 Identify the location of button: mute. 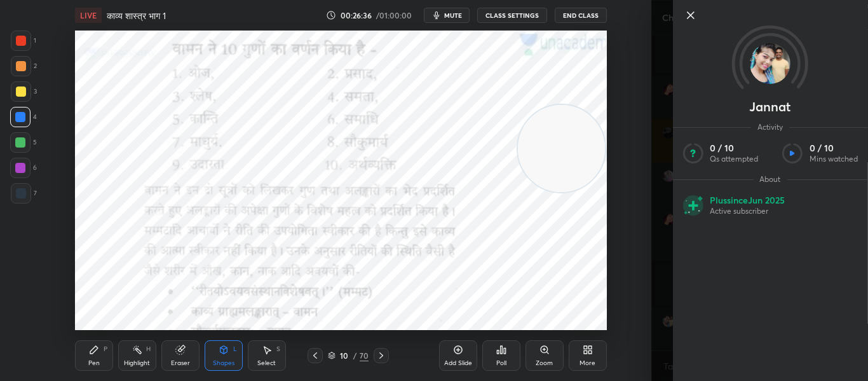
(447, 16).